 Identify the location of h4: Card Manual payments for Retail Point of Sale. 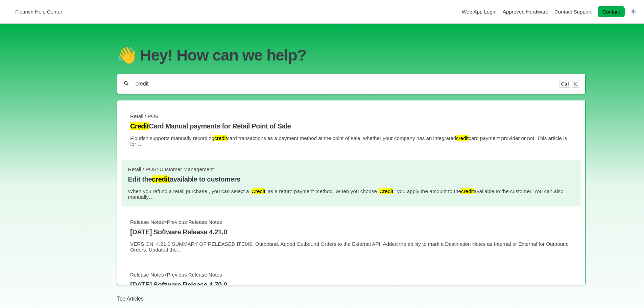
(351, 127).